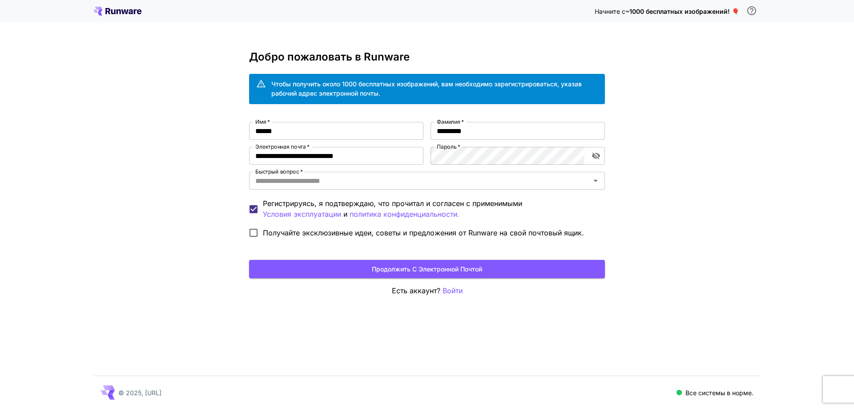 This screenshot has width=854, height=409. I want to click on font: ~1000 бесплатных изображений! 🎈, so click(682, 11).